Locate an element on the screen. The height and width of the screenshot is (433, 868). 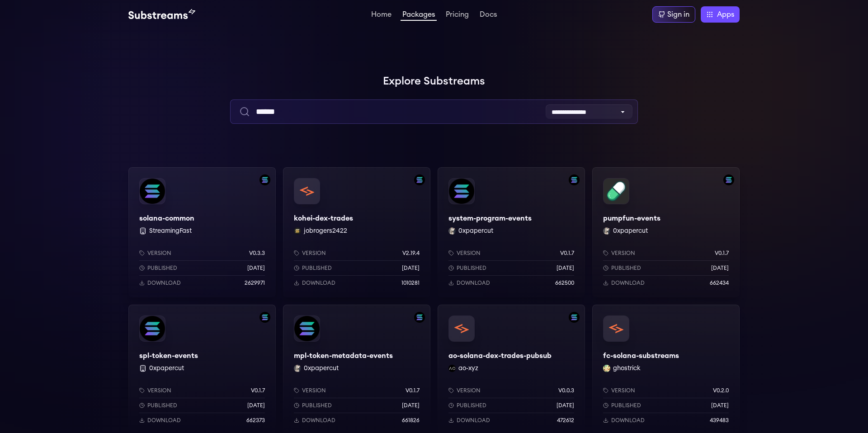
p: v0.3.3 is located at coordinates (257, 253).